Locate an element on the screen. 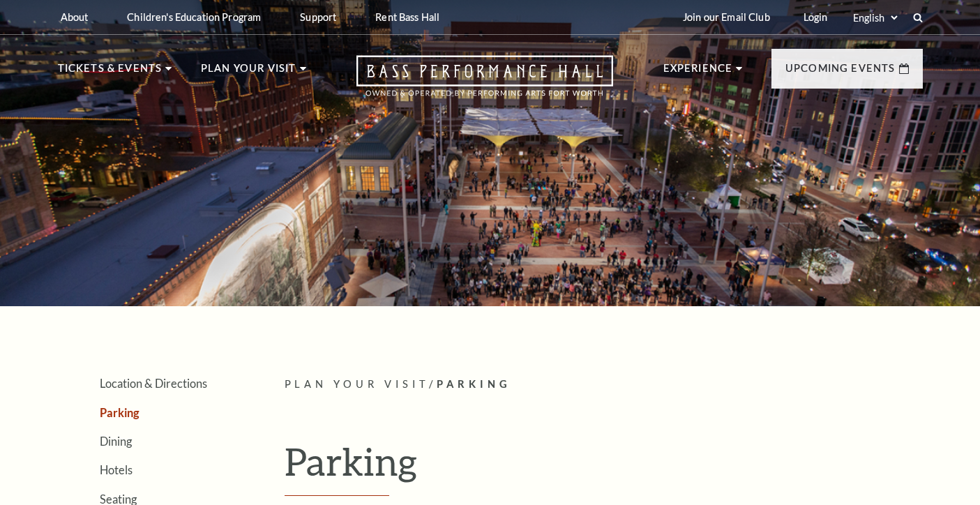 The image size is (980, 505). h1: Parking is located at coordinates (603, 467).